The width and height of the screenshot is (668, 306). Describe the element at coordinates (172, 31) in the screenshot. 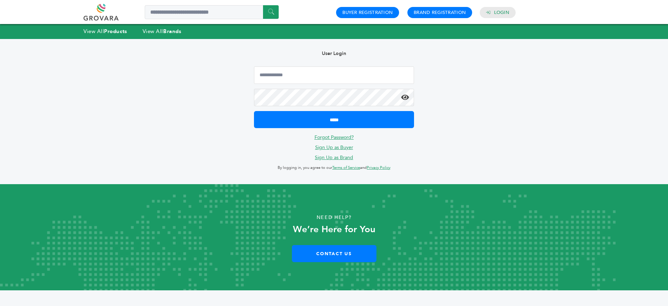

I see `strong: Brands` at that location.